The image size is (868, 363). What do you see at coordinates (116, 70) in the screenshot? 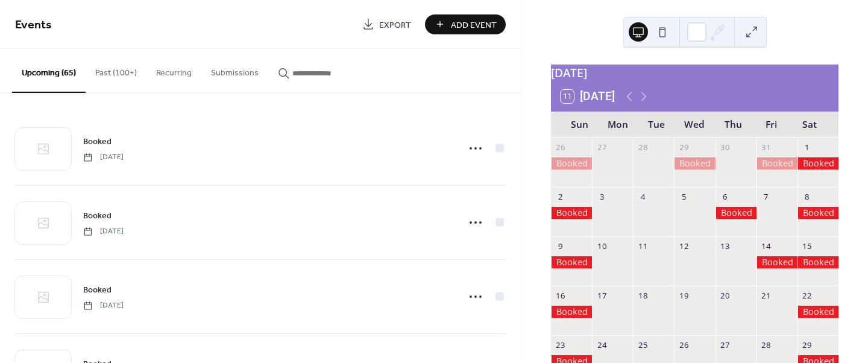
I see `button: Past (100+)` at bounding box center [116, 70].